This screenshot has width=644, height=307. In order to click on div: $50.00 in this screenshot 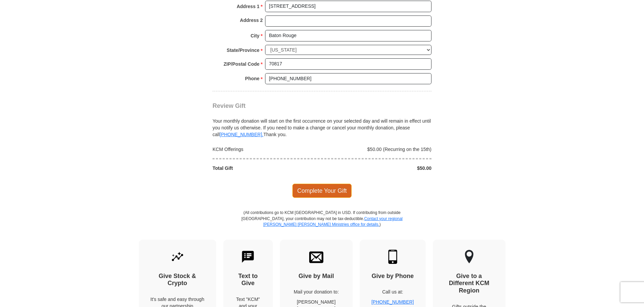, I will do `click(379, 168)`.